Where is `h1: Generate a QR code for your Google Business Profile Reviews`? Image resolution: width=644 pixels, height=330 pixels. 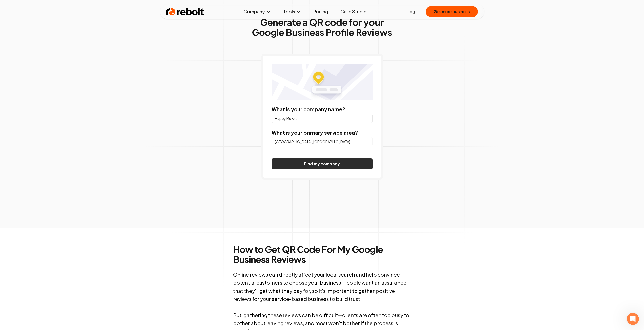
h1: Generate a QR code for your Google Business Profile Reviews is located at coordinates (322, 27).